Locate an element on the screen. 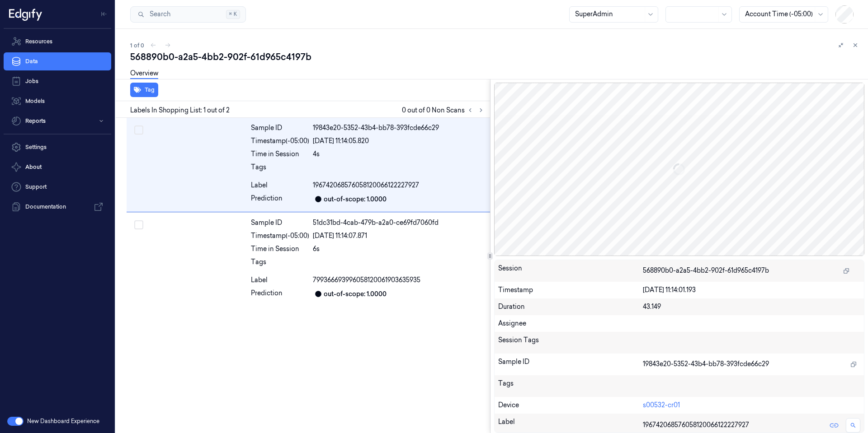 The height and width of the screenshot is (433, 868). div: Timestamp is located at coordinates (570, 290).